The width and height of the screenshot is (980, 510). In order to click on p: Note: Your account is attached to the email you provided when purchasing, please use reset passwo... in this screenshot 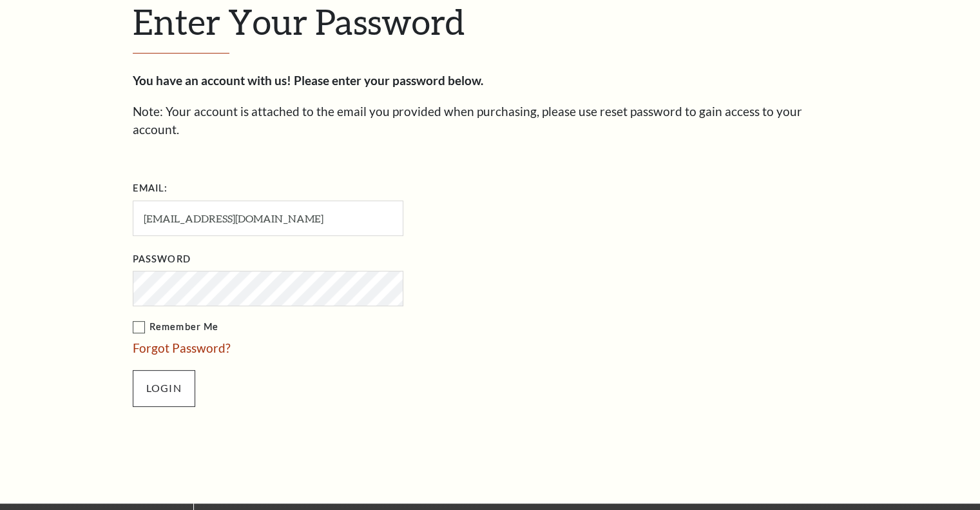, I will do `click(490, 120)`.